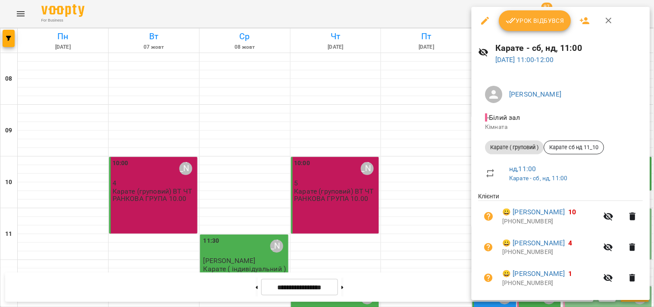 This screenshot has width=654, height=307. Describe the element at coordinates (570, 273) in the screenshot. I see `span: 1` at that location.